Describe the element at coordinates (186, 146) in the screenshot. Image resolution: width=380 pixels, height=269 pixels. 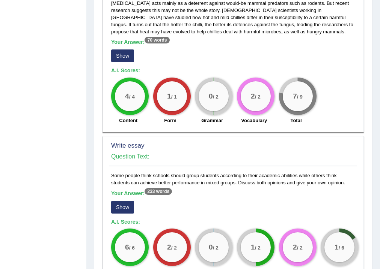
I see `h2: Write essay` at that location.